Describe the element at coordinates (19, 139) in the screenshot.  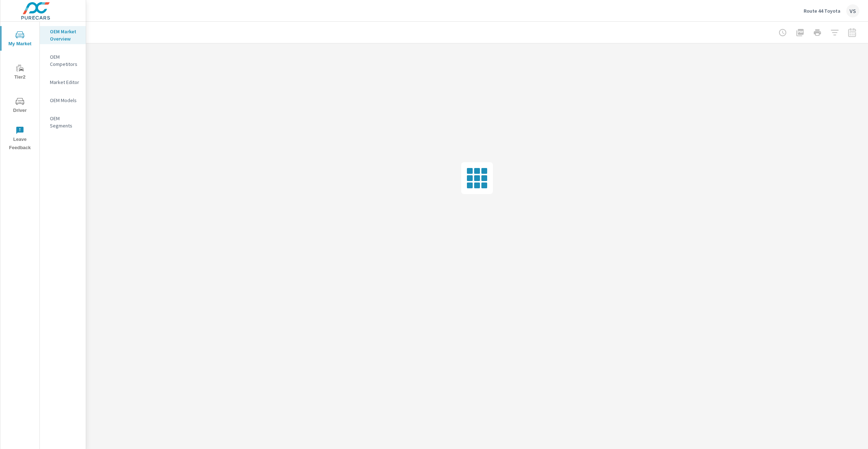
I see `span: Leave Feedback` at that location.